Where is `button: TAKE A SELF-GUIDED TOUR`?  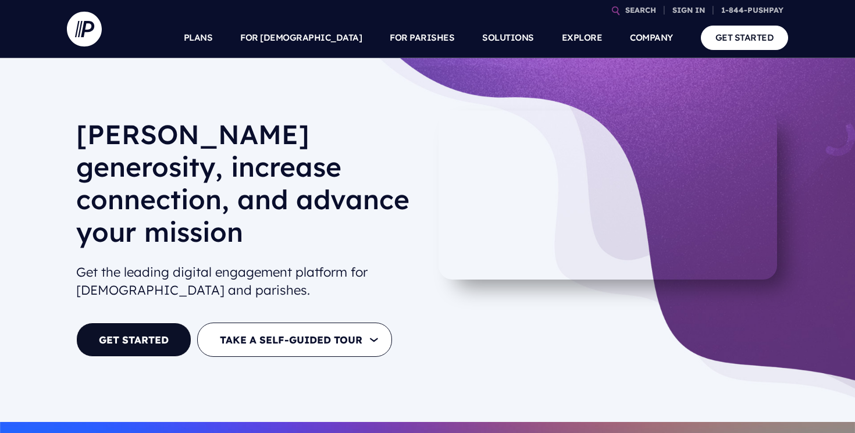 button: TAKE A SELF-GUIDED TOUR is located at coordinates (294, 340).